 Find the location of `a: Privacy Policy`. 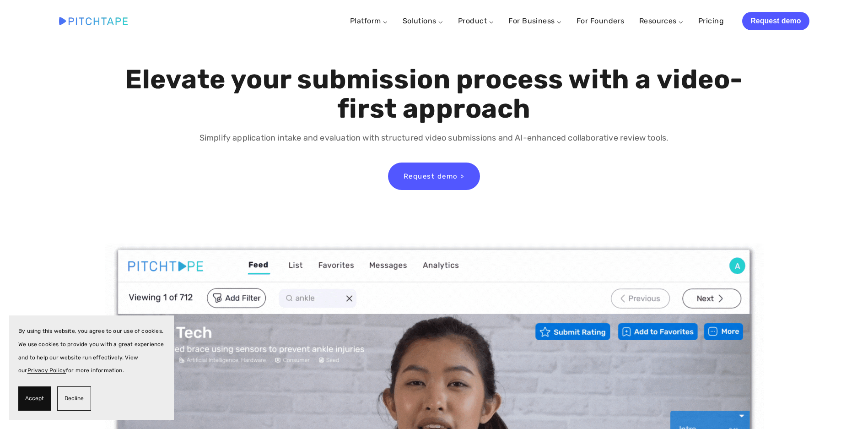

a: Privacy Policy is located at coordinates (46, 371).